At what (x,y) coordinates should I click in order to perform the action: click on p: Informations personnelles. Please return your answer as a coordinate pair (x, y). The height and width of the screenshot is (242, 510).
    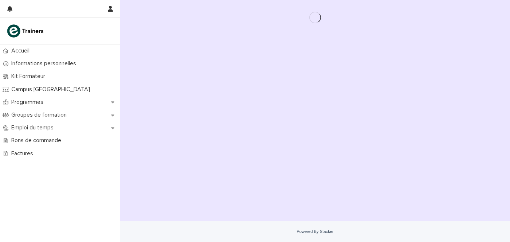
    Looking at the image, I should click on (45, 63).